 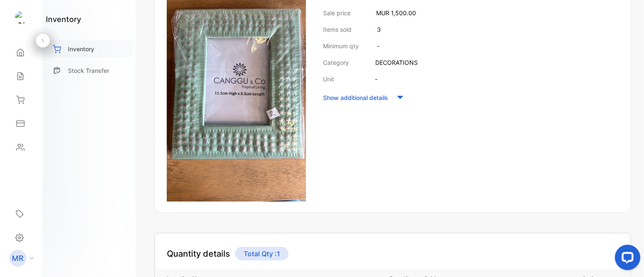 What do you see at coordinates (396, 12) in the screenshot?
I see `span: MUR 1,500.00` at bounding box center [396, 12].